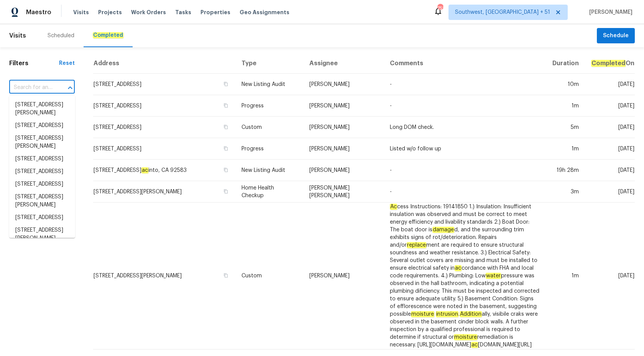 This screenshot has width=644, height=356. I want to click on div: 752, so click(440, 8).